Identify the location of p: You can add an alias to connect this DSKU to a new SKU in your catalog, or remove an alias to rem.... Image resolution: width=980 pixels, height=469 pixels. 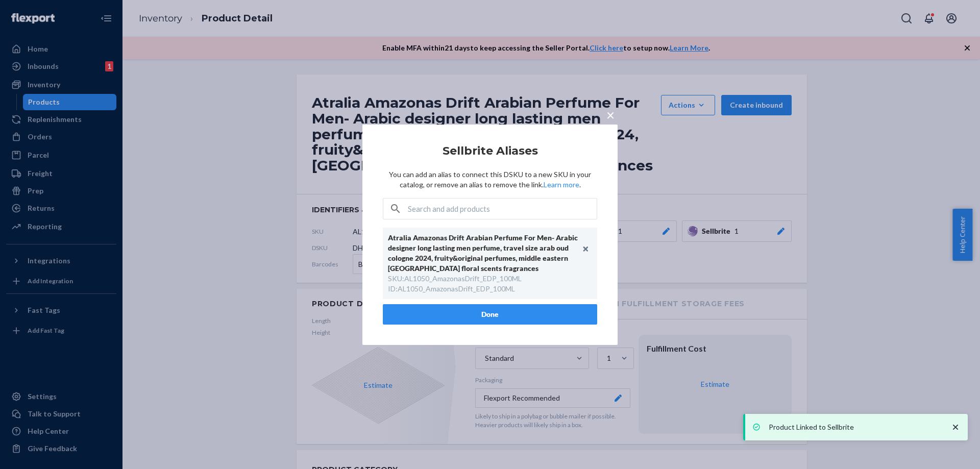
(490, 180).